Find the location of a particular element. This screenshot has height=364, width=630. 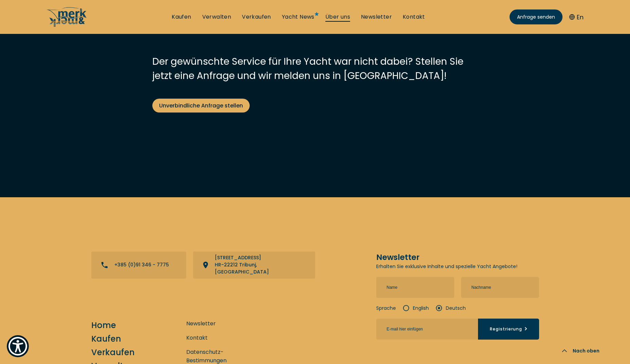

a: Home is located at coordinates (104, 325).